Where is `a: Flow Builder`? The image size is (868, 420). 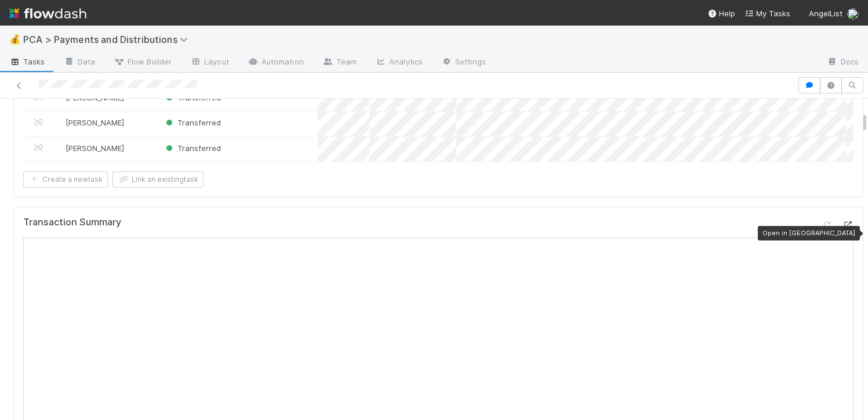 a: Flow Builder is located at coordinates (142, 62).